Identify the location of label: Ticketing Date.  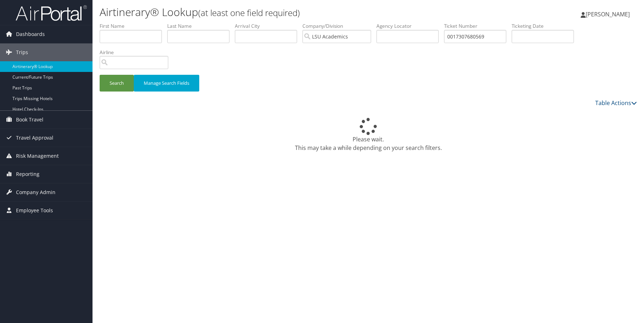
(546, 26).